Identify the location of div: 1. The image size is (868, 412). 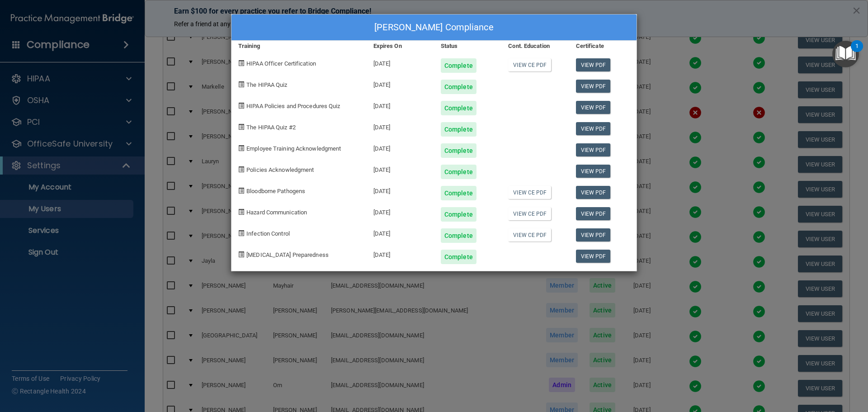
(857, 52).